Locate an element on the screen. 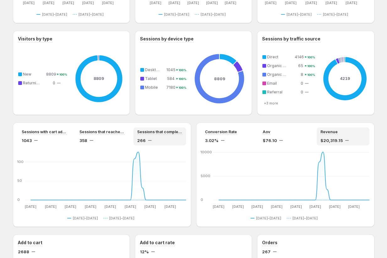  text: 5000 is located at coordinates (205, 176).